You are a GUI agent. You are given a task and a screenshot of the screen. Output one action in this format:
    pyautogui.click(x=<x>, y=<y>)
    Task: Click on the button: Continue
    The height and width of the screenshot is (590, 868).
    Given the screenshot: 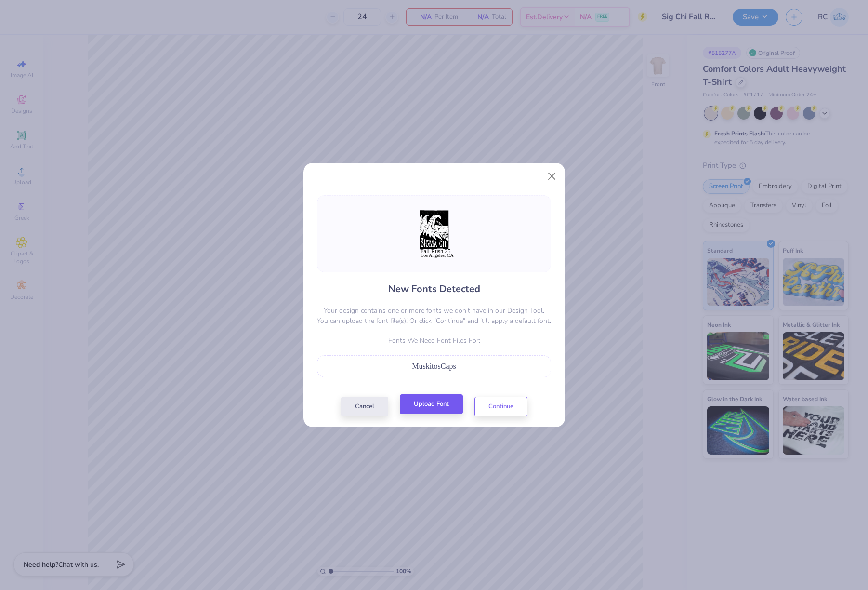 What is the action you would take?
    pyautogui.click(x=500, y=406)
    